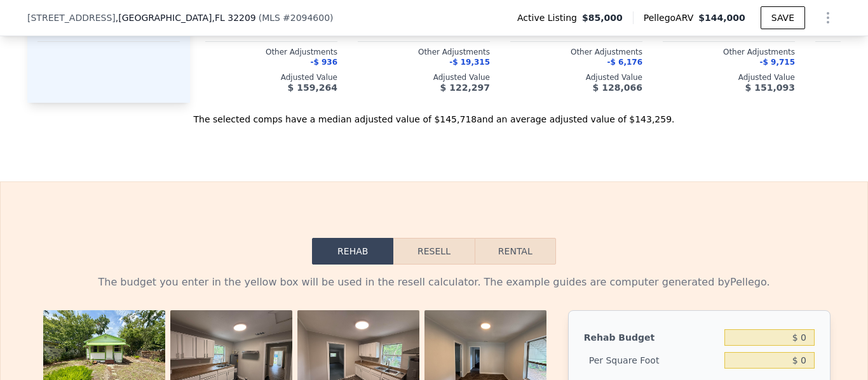 This screenshot has width=868, height=380. I want to click on button: Rental, so click(515, 251).